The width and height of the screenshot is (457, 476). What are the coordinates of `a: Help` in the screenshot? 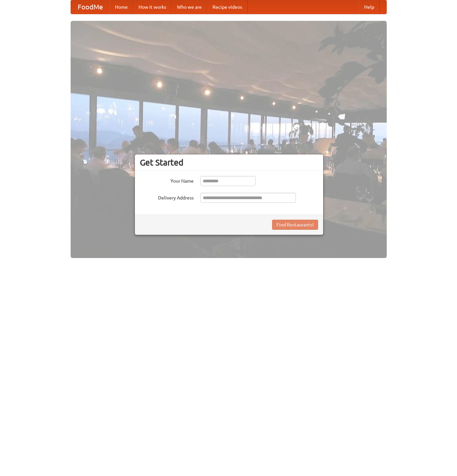 It's located at (369, 7).